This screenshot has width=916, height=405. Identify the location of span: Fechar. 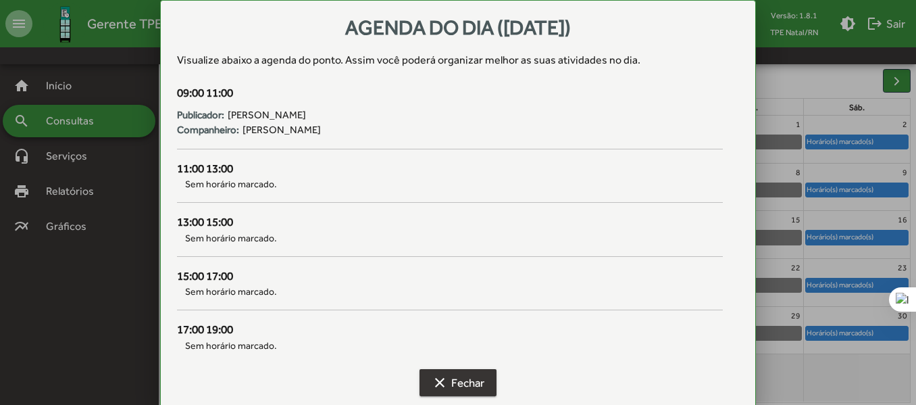
(458, 382).